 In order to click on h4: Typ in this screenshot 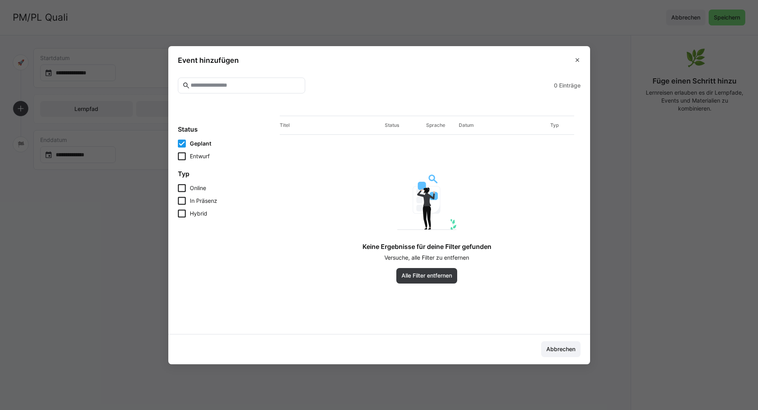, I will do `click(226, 174)`.